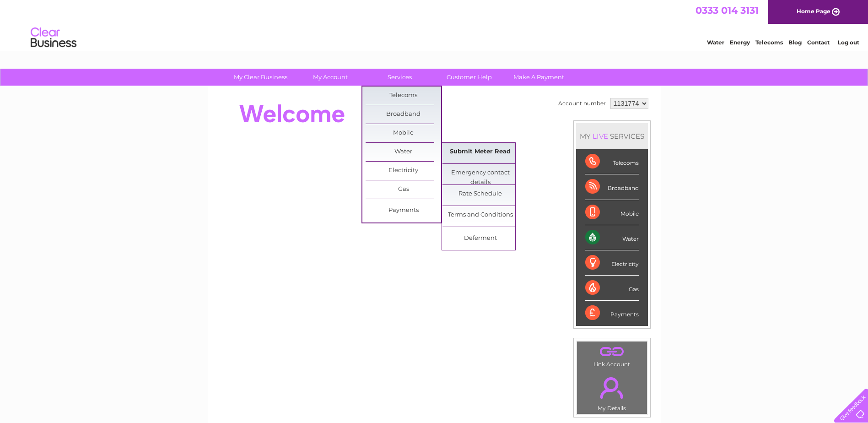  Describe the element at coordinates (612, 213) in the screenshot. I see `div: Mobile` at that location.